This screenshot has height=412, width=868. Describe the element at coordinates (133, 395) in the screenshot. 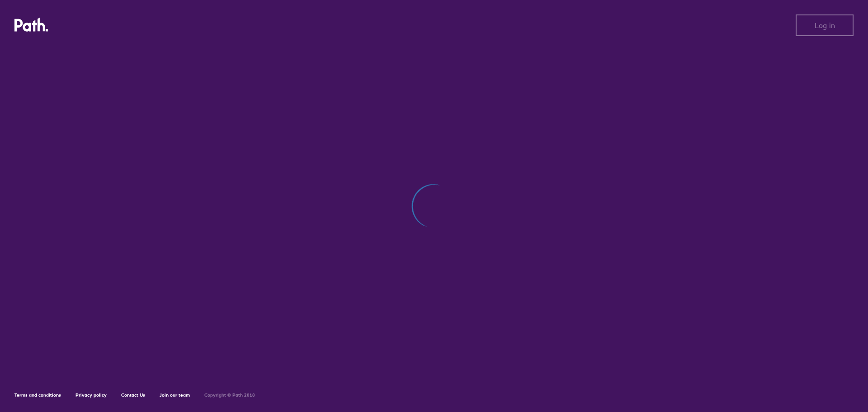

I see `a: Contact Us` at that location.